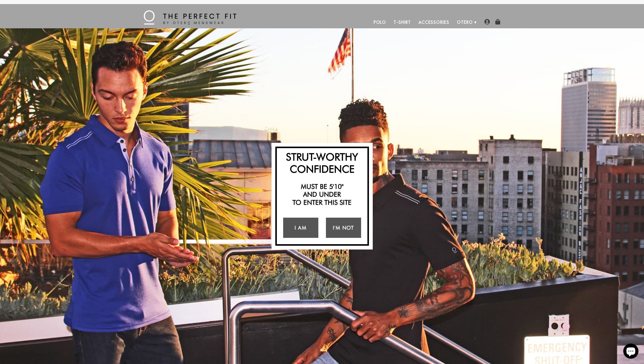 The height and width of the screenshot is (364, 644). I want to click on a: Accessories, so click(434, 22).